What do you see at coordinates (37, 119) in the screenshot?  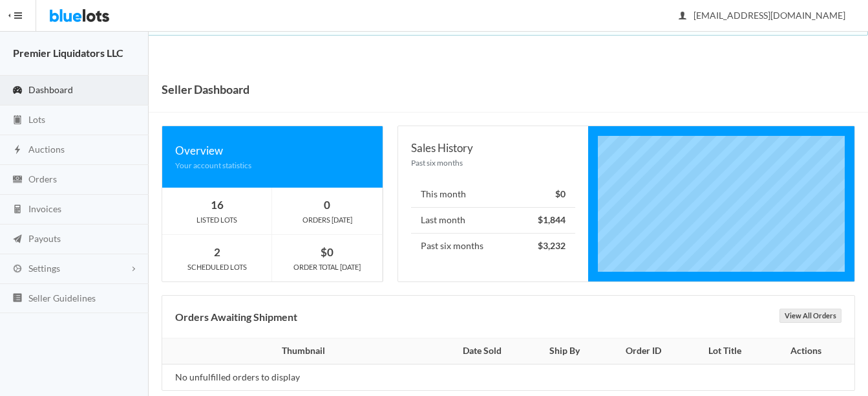 I see `span: Lots` at bounding box center [37, 119].